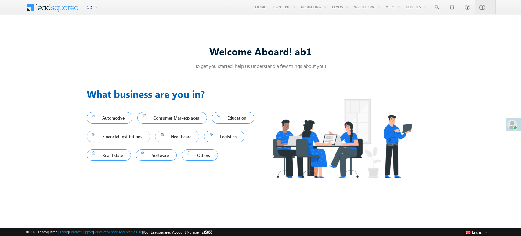 This screenshot has height=236, width=521. What do you see at coordinates (63, 231) in the screenshot?
I see `a: About` at bounding box center [63, 231].